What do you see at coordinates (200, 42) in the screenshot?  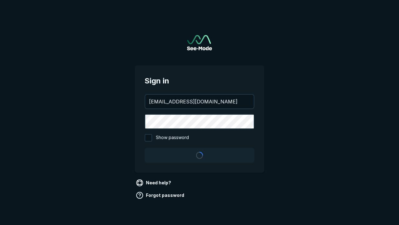 I see `a: Go to sign in` at bounding box center [200, 42].